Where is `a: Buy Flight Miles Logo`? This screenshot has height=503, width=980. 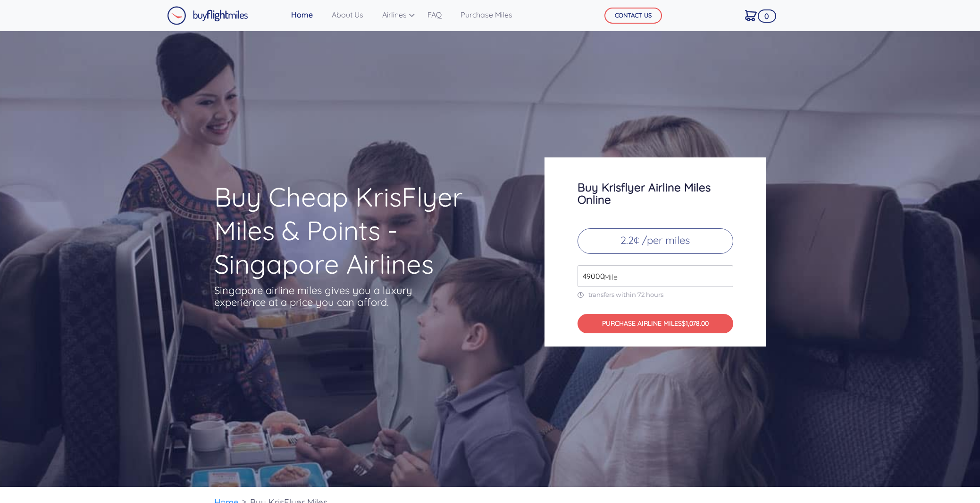 a: Buy Flight Miles Logo is located at coordinates (208, 16).